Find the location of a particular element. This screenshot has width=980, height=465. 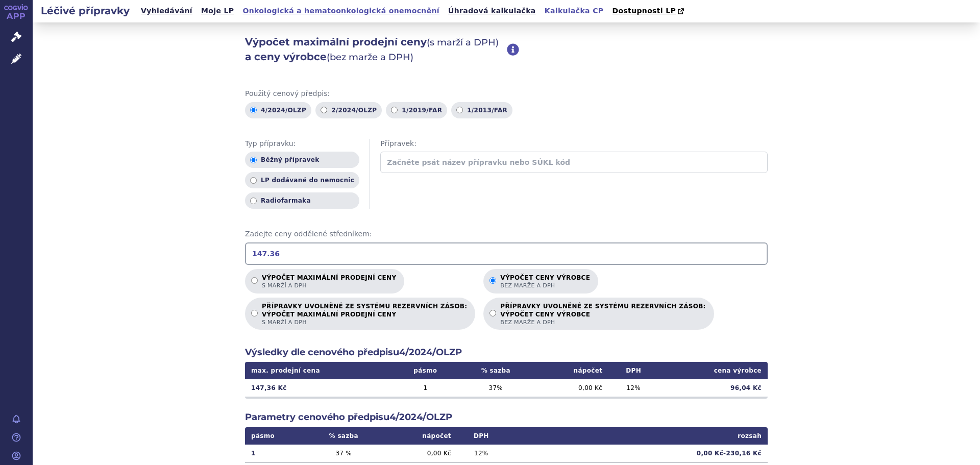

input: LP dodávané do nemocnic is located at coordinates (253, 180).